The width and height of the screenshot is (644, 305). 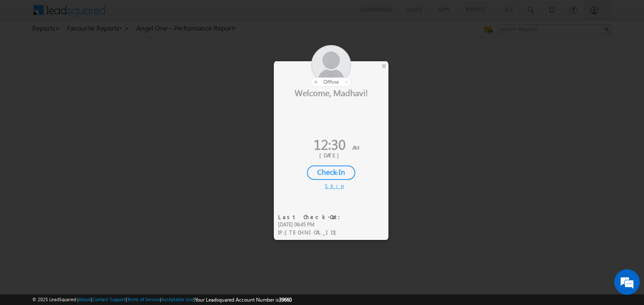 What do you see at coordinates (285, 300) in the screenshot?
I see `span: 39660` at bounding box center [285, 300].